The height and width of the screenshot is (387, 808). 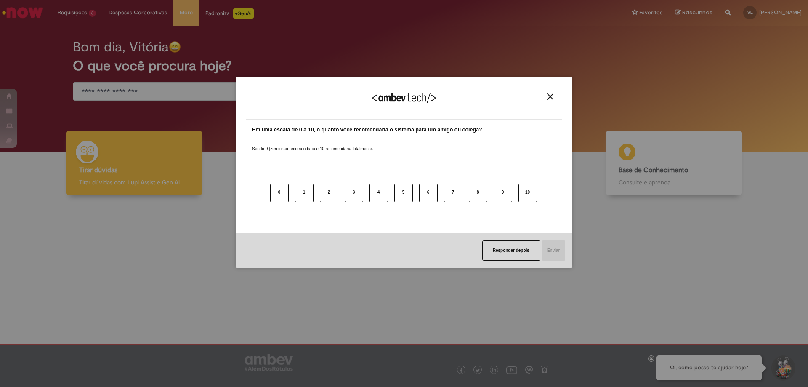 What do you see at coordinates (511, 250) in the screenshot?
I see `button: Responder depois` at bounding box center [511, 250].